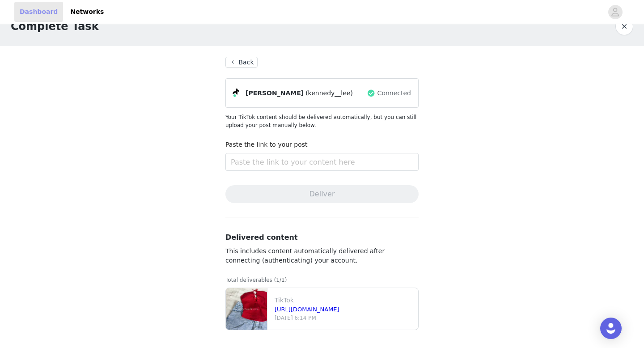  Describe the element at coordinates (38, 12) in the screenshot. I see `a: Dashboard` at that location.